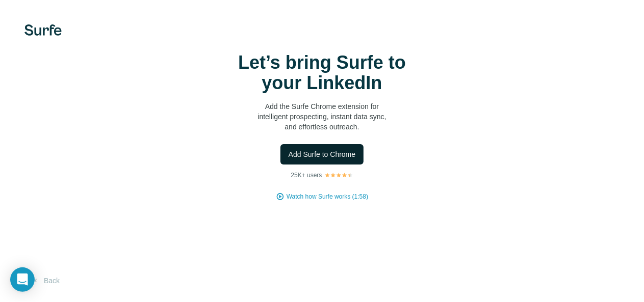 The height and width of the screenshot is (302, 644). I want to click on span: Watch how Surfe works (1:58), so click(327, 196).